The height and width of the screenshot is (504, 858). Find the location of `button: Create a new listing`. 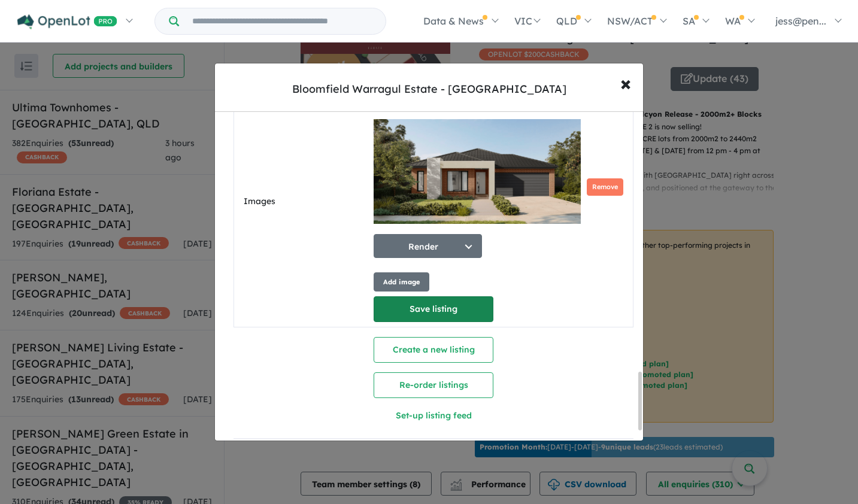

button: Create a new listing is located at coordinates (433, 350).